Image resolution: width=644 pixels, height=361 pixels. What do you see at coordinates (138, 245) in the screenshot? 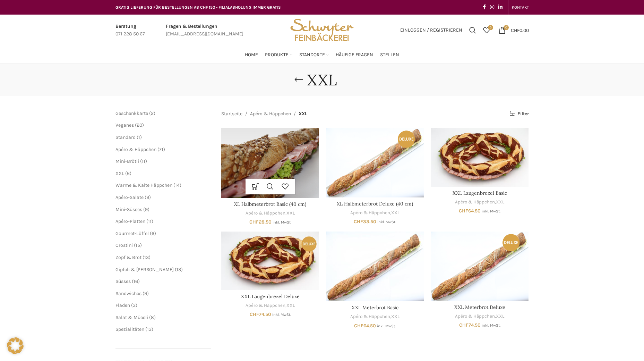
I see `span: 15` at bounding box center [138, 245].